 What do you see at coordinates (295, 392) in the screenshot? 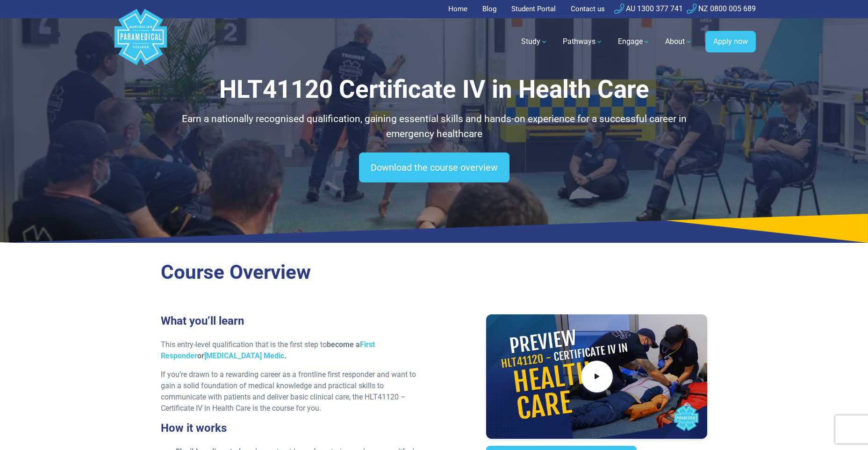
I see `p: If you’re drawn to a rewarding career as a frontline first responder and want to gain a solid fou...` at bounding box center [295, 392].